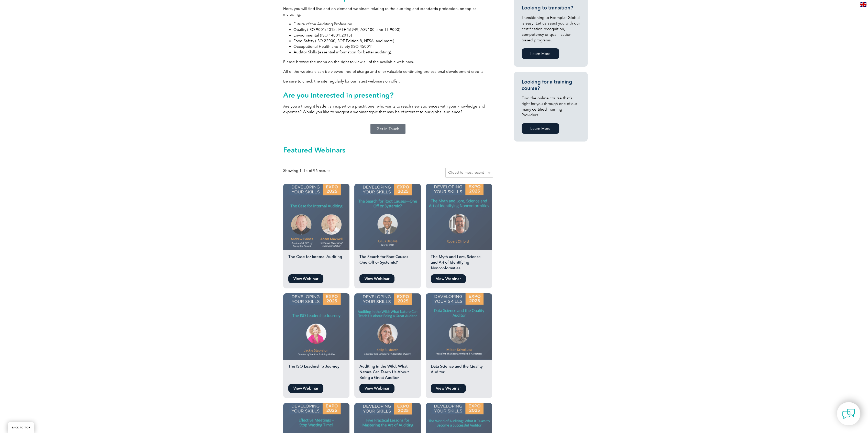 This screenshot has width=868, height=433. Describe the element at coordinates (316, 217) in the screenshot. I see `img: The Case for Internal Auditing` at that location.